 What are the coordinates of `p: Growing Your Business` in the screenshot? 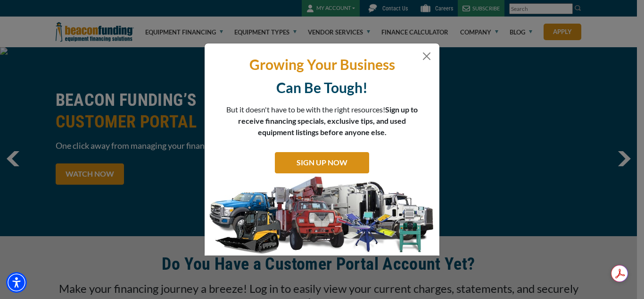 It's located at (322, 64).